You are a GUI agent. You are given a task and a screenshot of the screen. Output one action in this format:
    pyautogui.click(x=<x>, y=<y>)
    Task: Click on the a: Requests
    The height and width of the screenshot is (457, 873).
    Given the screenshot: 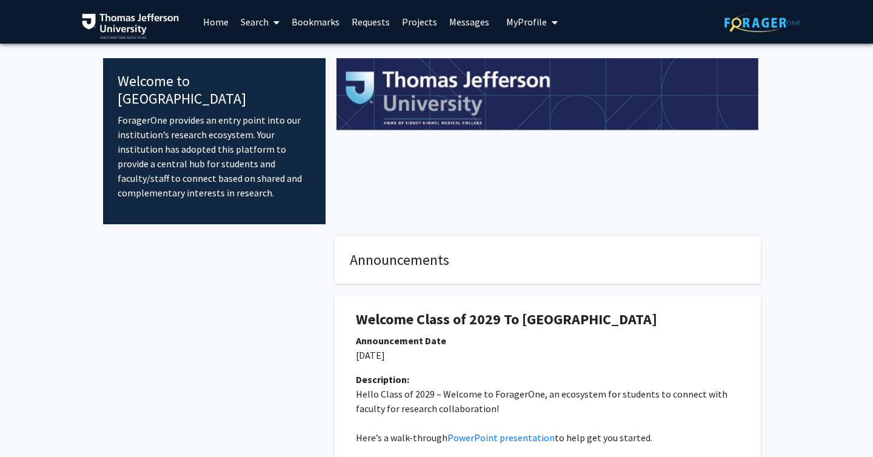 What is the action you would take?
    pyautogui.click(x=371, y=22)
    